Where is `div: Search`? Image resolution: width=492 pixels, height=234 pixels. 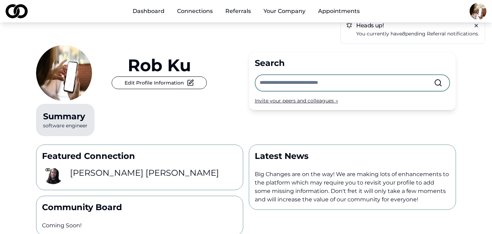 div: Search is located at coordinates (353, 63).